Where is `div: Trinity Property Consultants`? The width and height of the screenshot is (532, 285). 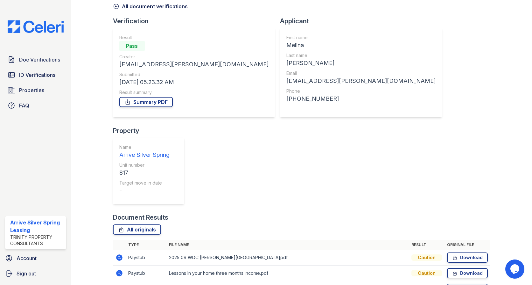
div: Trinity Property Consultants is located at coordinates (37, 240).